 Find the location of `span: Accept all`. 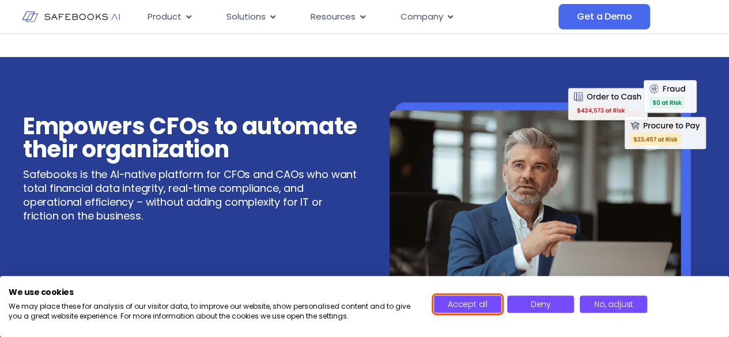

span: Accept all is located at coordinates (467, 304).